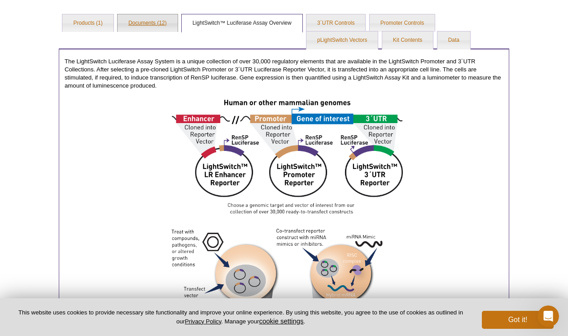 This screenshot has height=336, width=568. What do you see at coordinates (281, 320) in the screenshot?
I see `button: cookie settings` at bounding box center [281, 320].